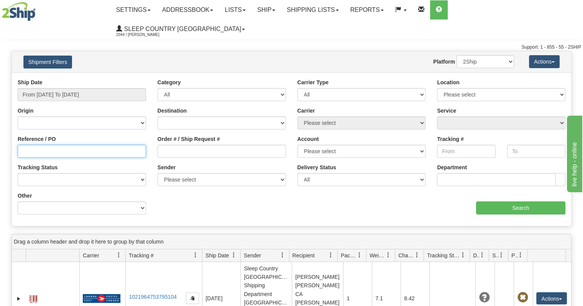 The image size is (583, 306). What do you see at coordinates (166, 167) in the screenshot?
I see `label: Sender` at bounding box center [166, 167].